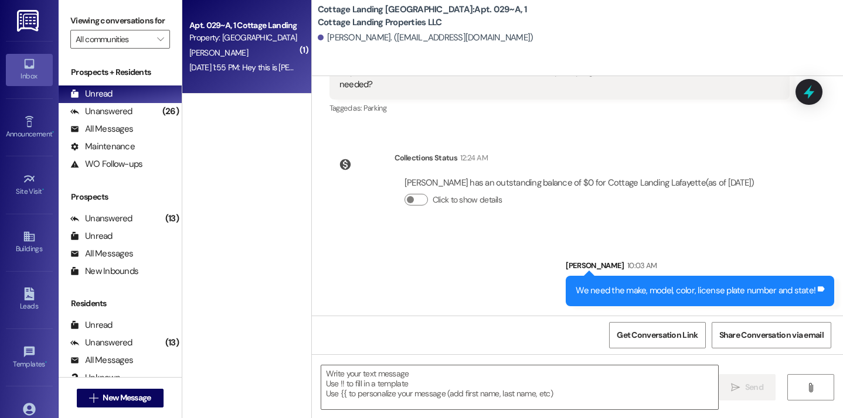 The width and height of the screenshot is (843, 418). I want to click on div: New Inbounds, so click(104, 271).